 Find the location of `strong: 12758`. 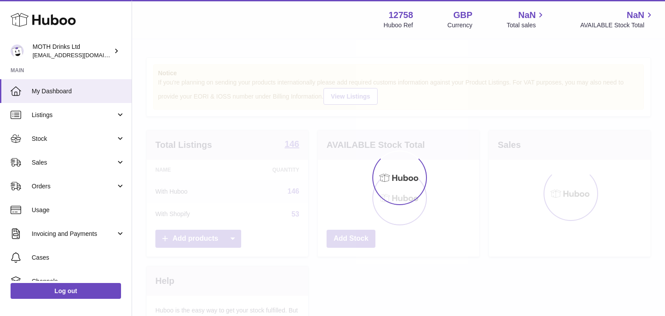

strong: 12758 is located at coordinates (401, 15).